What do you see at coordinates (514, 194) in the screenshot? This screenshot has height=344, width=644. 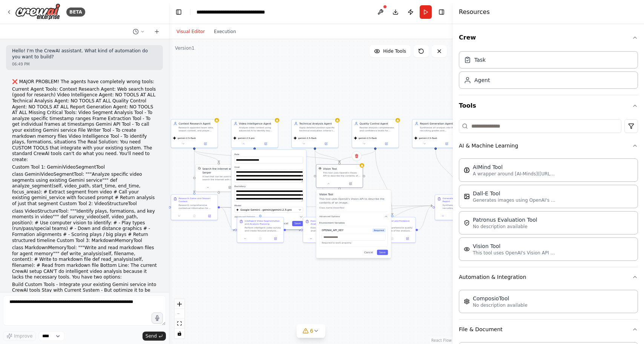 I see `div: Dall-E Tool` at bounding box center [514, 194].